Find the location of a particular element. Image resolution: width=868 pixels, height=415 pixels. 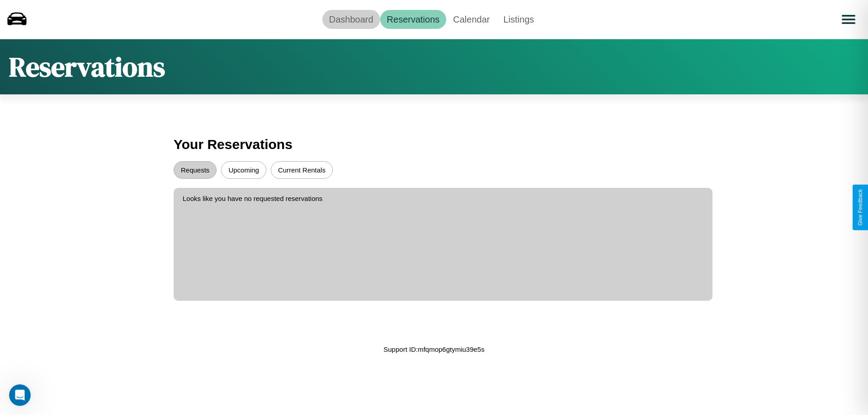

a: Listings is located at coordinates (519, 19).